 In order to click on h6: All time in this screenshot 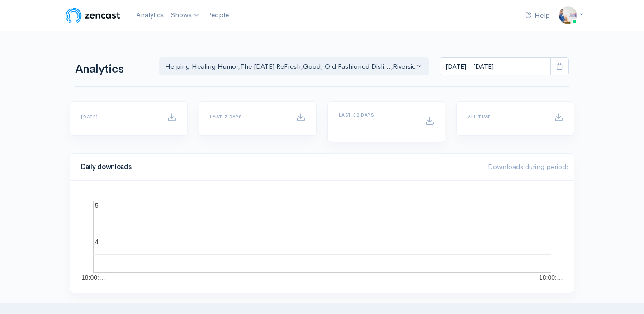, I will do `click(506, 117)`.